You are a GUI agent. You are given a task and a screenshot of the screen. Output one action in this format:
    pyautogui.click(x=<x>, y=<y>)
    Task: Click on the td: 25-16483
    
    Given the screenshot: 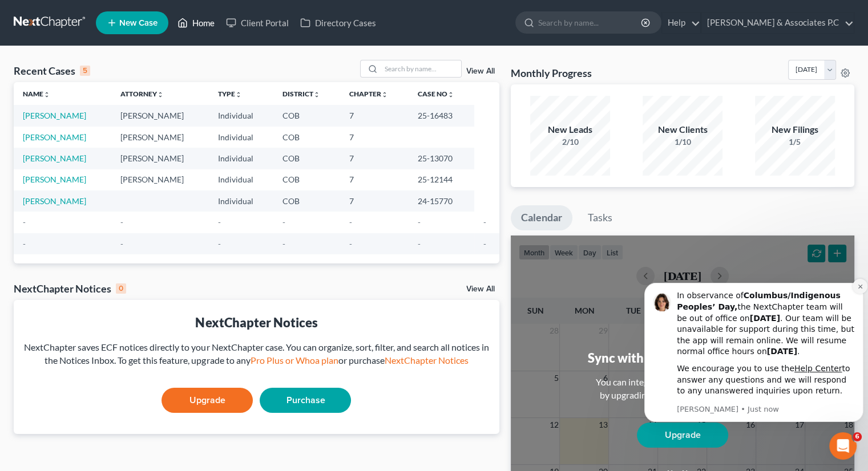 What is the action you would take?
    pyautogui.click(x=441, y=115)
    